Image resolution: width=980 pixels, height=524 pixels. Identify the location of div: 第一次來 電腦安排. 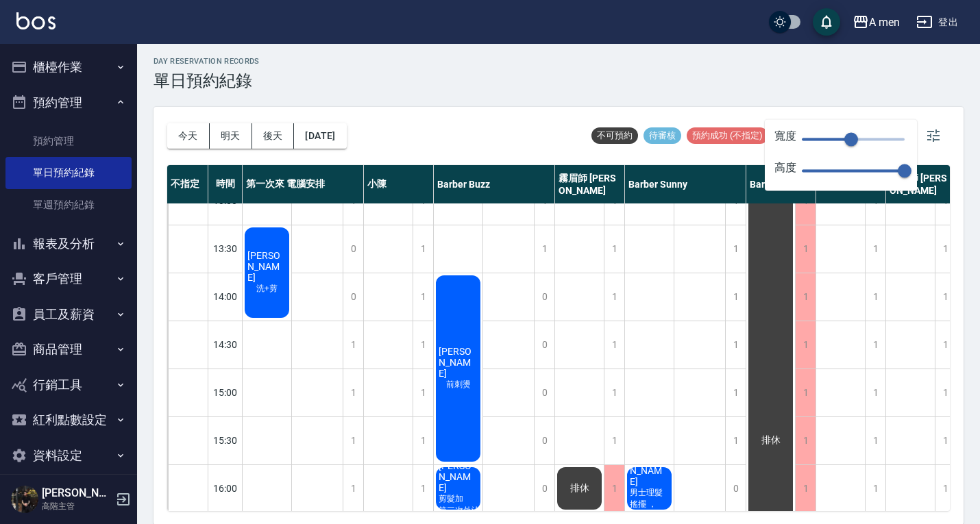
(303, 184).